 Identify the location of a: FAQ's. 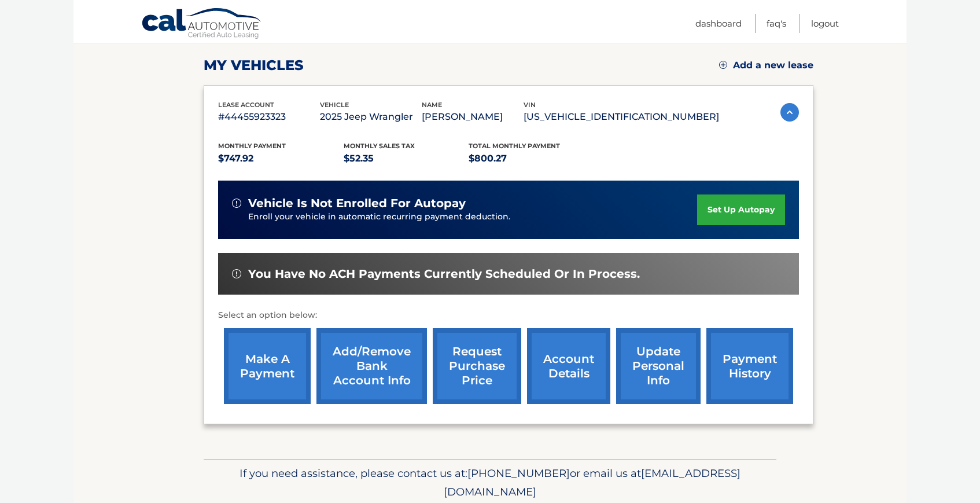
(777, 23).